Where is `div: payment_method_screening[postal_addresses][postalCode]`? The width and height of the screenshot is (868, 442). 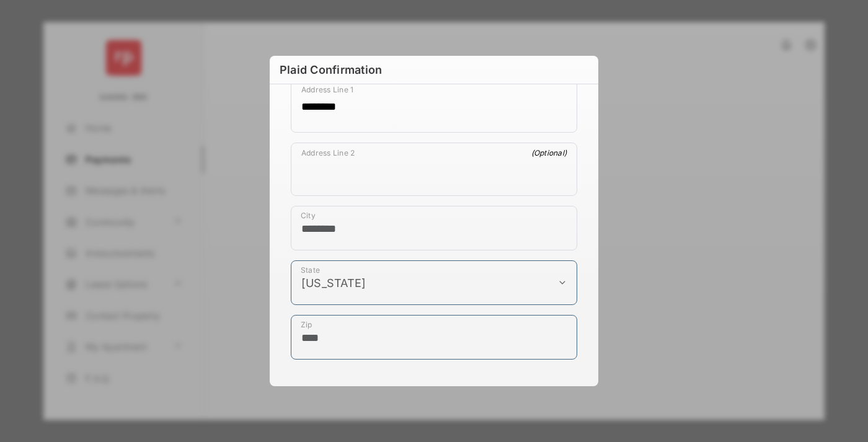
div: payment_method_screening[postal_addresses][postalCode] is located at coordinates (434, 338).